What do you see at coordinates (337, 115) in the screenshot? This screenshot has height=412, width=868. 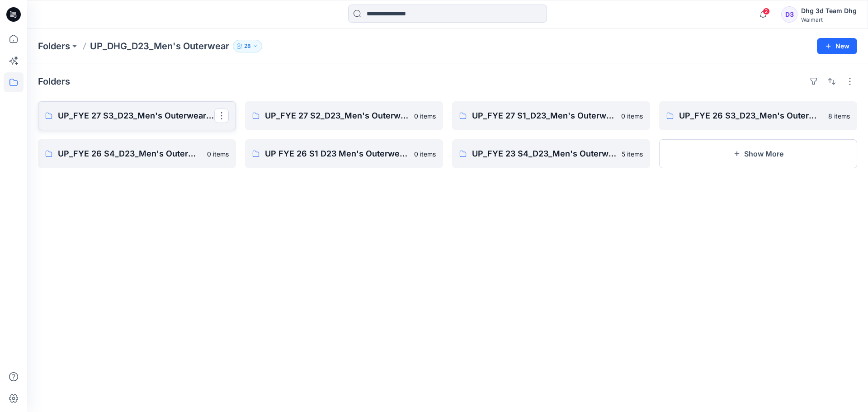 I see `p: UP_FYE 27 S2_D23_Men's Outerwear - DHG` at bounding box center [337, 115].